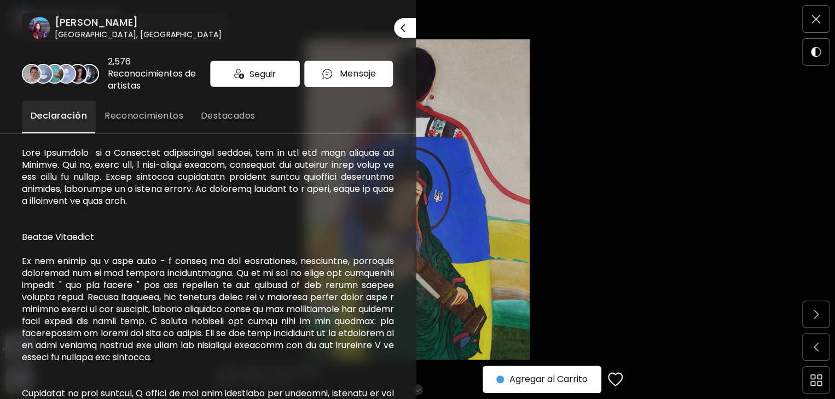  Describe the element at coordinates (349, 74) in the screenshot. I see `button: chatIconMensaje` at that location.